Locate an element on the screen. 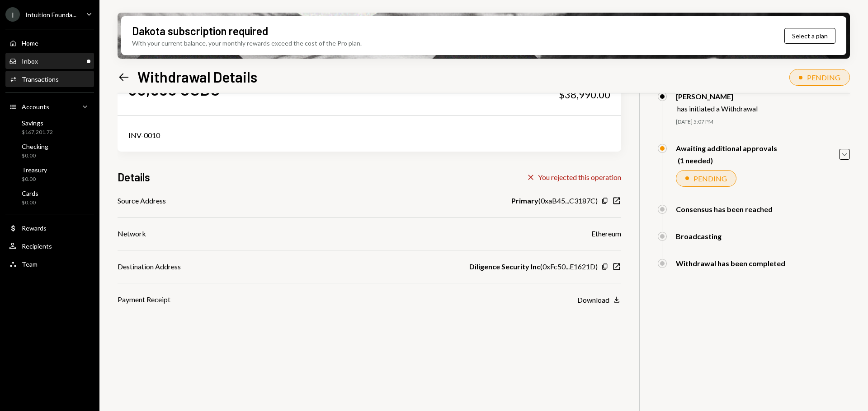 The height and width of the screenshot is (411, 868). a: Treasury$0.00 is located at coordinates (50, 174).